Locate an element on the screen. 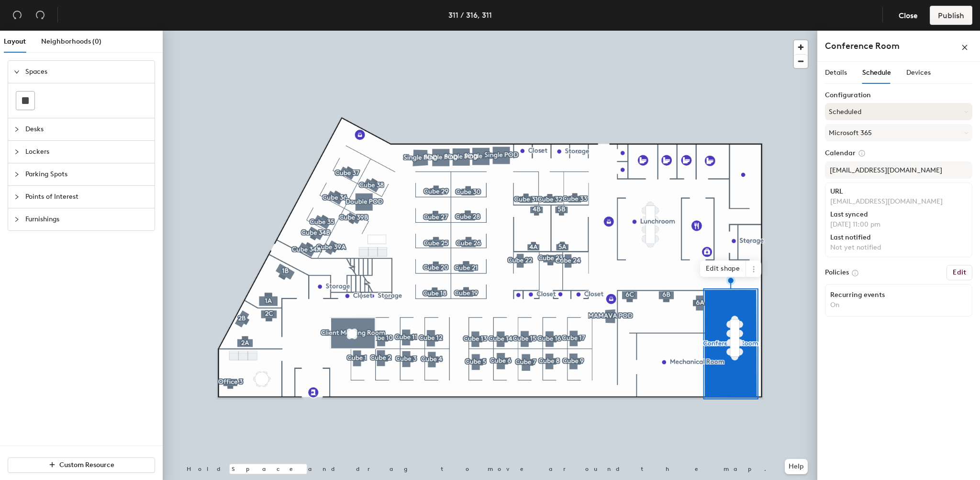 The image size is (980, 480). button: Help is located at coordinates (796, 467).